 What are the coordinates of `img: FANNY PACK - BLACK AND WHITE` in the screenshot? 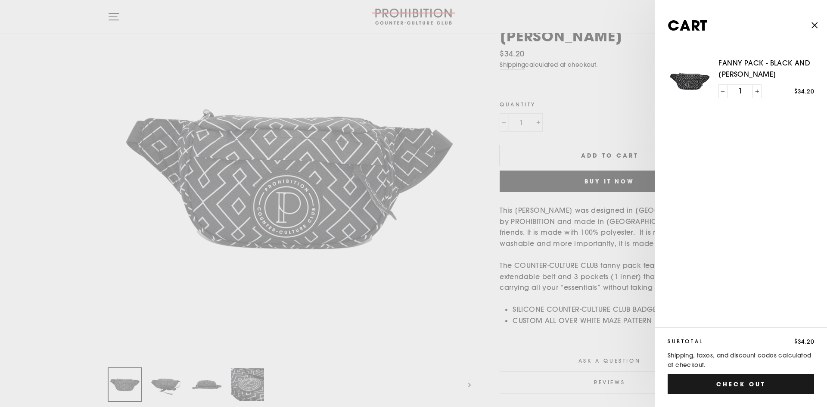 It's located at (689, 81).